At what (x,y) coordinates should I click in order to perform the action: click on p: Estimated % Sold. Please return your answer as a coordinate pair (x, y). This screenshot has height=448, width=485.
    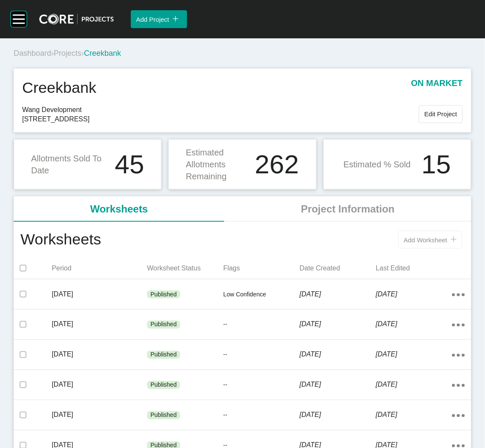
    Looking at the image, I should click on (377, 165).